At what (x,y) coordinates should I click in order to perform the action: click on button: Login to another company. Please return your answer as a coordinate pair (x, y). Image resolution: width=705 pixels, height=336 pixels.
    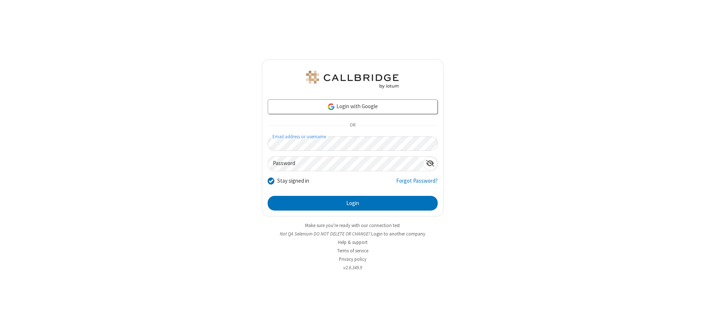
    Looking at the image, I should click on (398, 234).